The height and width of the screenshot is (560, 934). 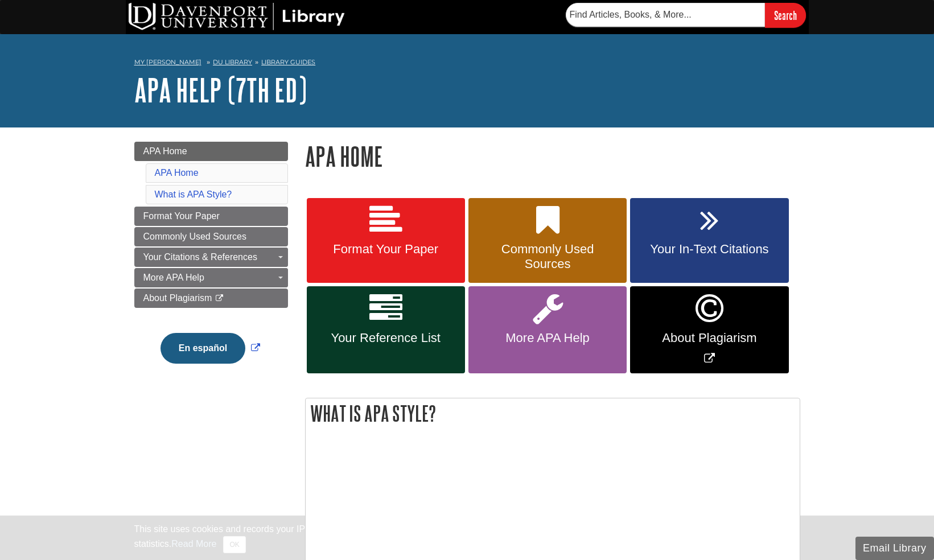 I want to click on h1: APA Home, so click(x=552, y=156).